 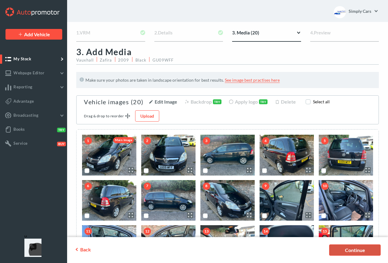 What do you see at coordinates (228, 155) in the screenshot?
I see `img: 14d7c30f-700f-ce91-f88f-0f325c5d20b5.jpg` at bounding box center [228, 155].